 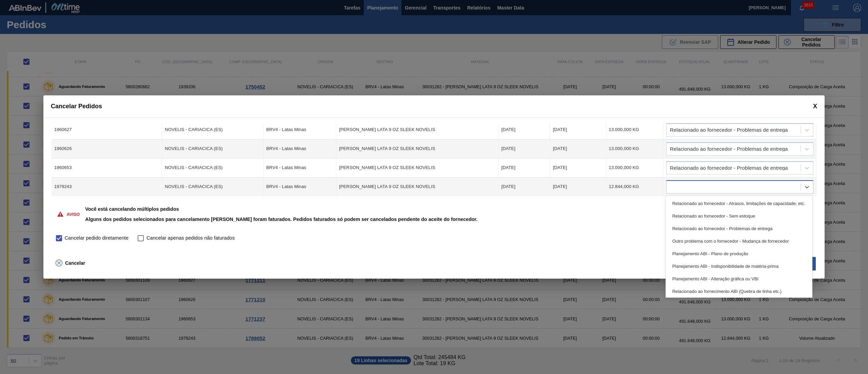 What do you see at coordinates (739, 241) in the screenshot?
I see `div: Outro problema com o fornecedor - Mudança de fornecedor` at bounding box center [739, 241].